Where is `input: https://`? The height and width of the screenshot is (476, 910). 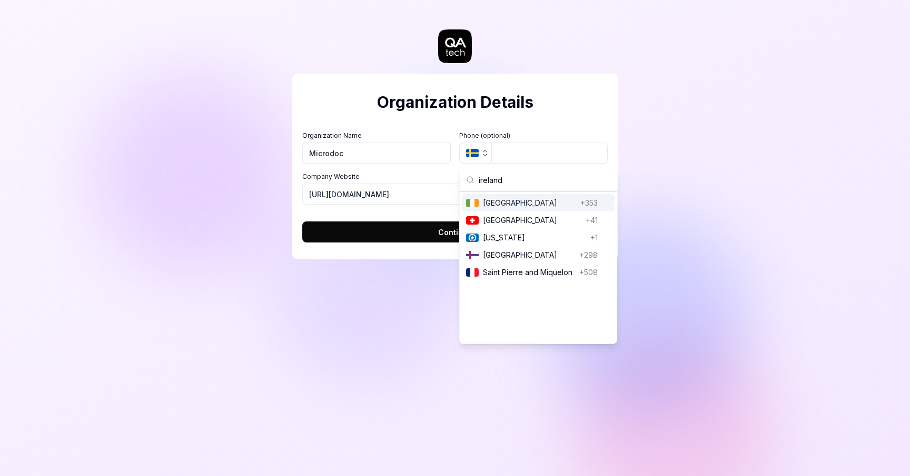 input: https:// is located at coordinates (455, 194).